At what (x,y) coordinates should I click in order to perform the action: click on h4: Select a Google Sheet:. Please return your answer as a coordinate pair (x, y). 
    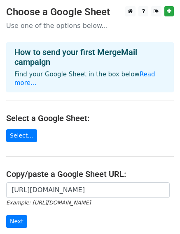
    Looking at the image, I should click on (90, 118).